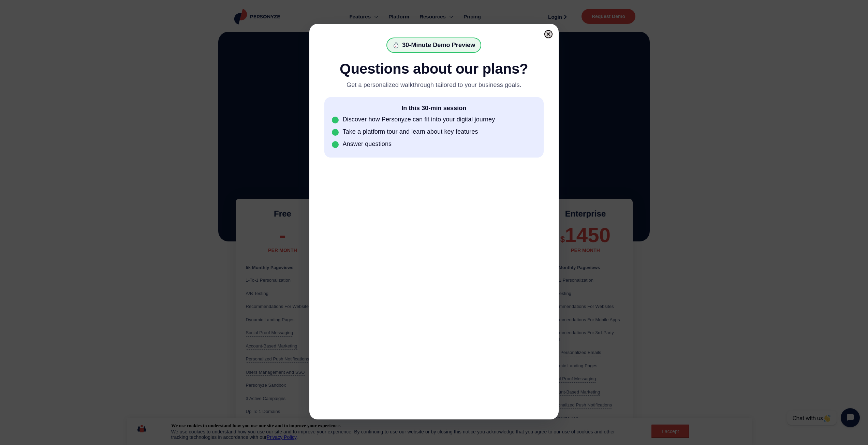 Image resolution: width=868 pixels, height=445 pixels. Describe the element at coordinates (438, 45) in the screenshot. I see `div: 30-Minute Demo Preview` at that location.